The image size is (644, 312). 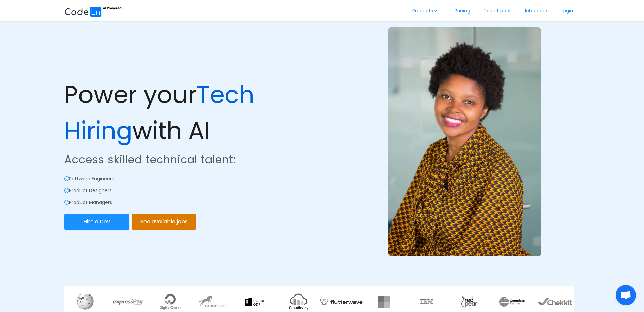 What do you see at coordinates (626, 295) in the screenshot?
I see `a: Open chat` at bounding box center [626, 295].